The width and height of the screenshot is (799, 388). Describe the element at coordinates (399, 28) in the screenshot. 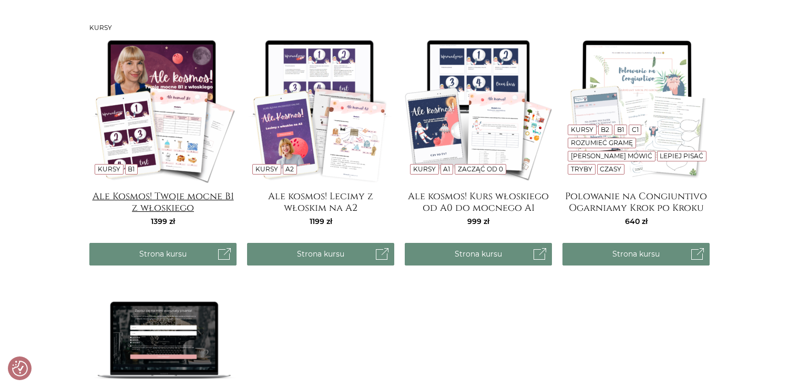

I see `h3: Kursy` at that location.